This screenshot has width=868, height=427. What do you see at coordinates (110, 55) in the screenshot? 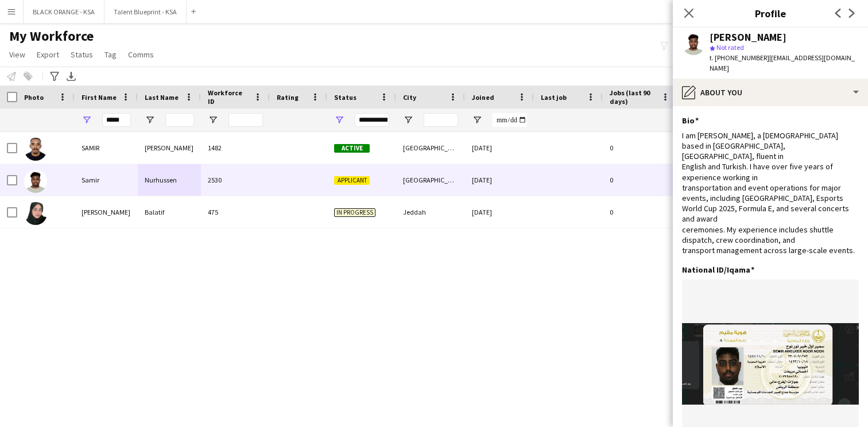
I see `span: Tag` at bounding box center [110, 55].